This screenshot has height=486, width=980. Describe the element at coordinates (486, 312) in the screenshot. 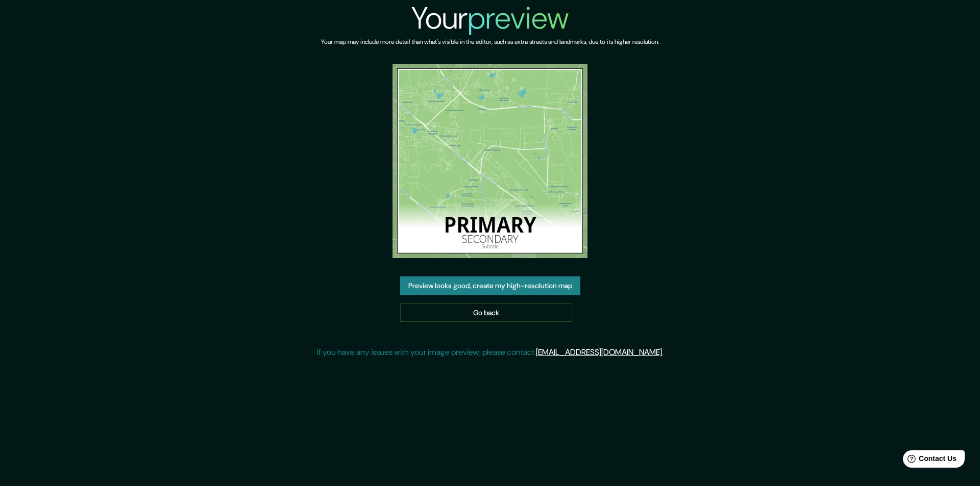

I see `a: Go back` at that location.